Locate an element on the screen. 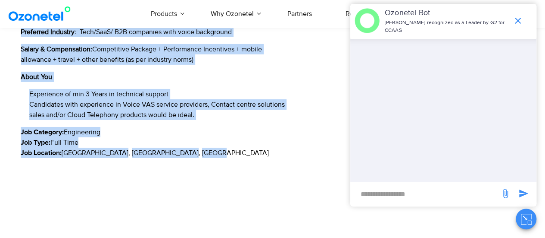 The width and height of the screenshot is (545, 238). span: Experience of min 3 Years in technical support is located at coordinates (99, 94).